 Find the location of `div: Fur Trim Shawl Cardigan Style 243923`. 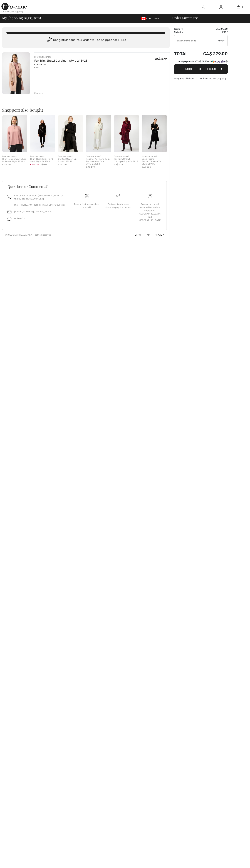

div: Fur Trim Shawl Cardigan Style 243923 is located at coordinates (127, 160).